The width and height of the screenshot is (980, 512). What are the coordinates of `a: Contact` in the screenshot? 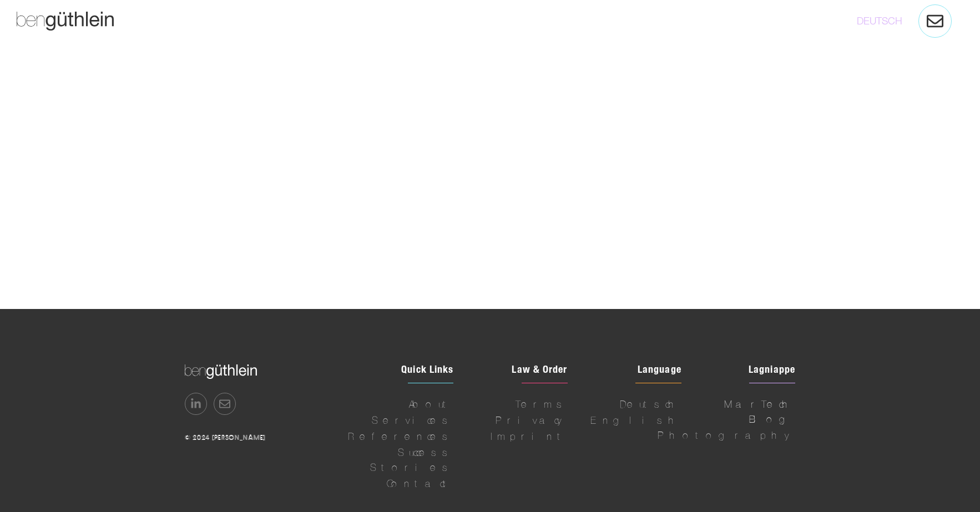 It's located at (407, 483).